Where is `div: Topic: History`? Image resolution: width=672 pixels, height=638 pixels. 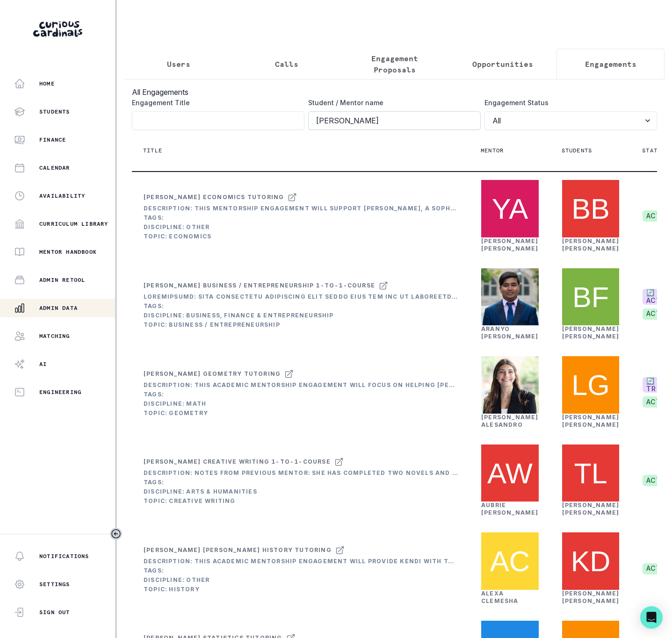 div: Topic: History is located at coordinates (301, 589).